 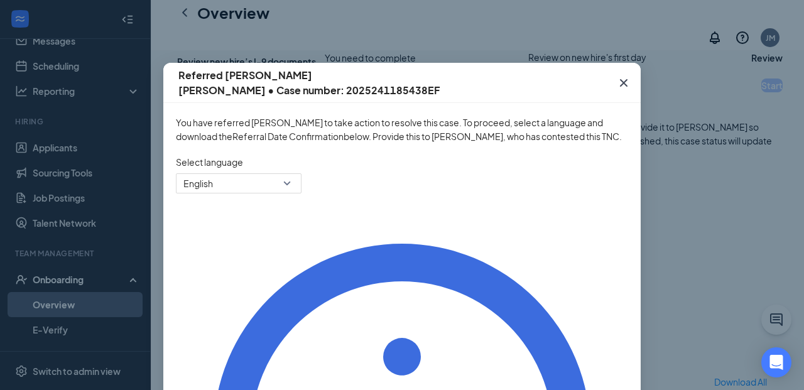 What do you see at coordinates (624, 83) in the screenshot?
I see `svg: Cross` at bounding box center [624, 83].